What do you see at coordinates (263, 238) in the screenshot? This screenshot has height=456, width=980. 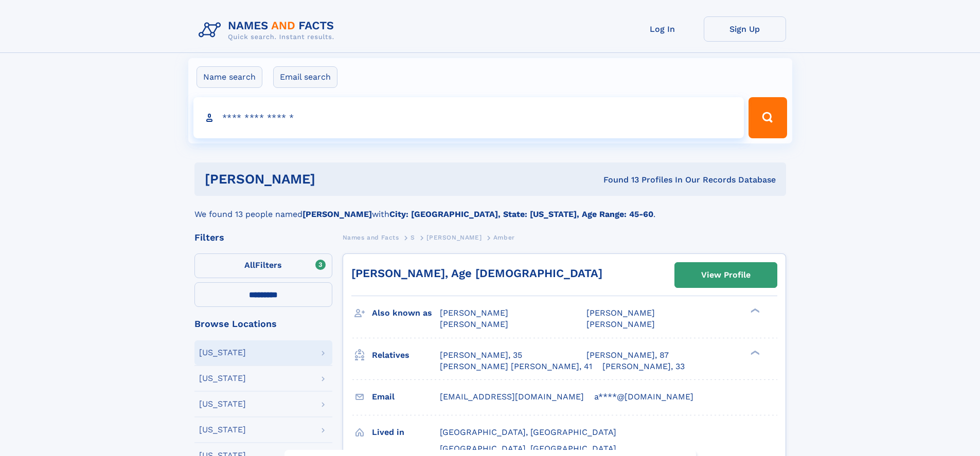 I see `div: Filters` at bounding box center [263, 238].